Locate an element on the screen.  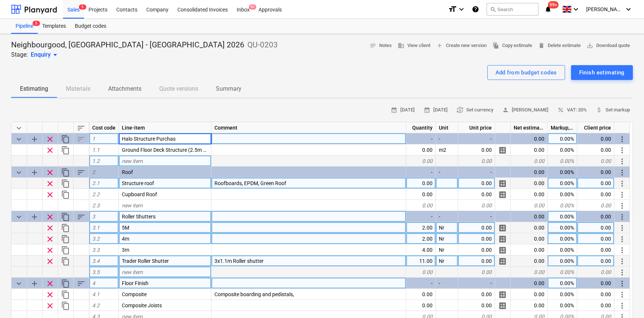
span: Set markup is located at coordinates (612, 110).